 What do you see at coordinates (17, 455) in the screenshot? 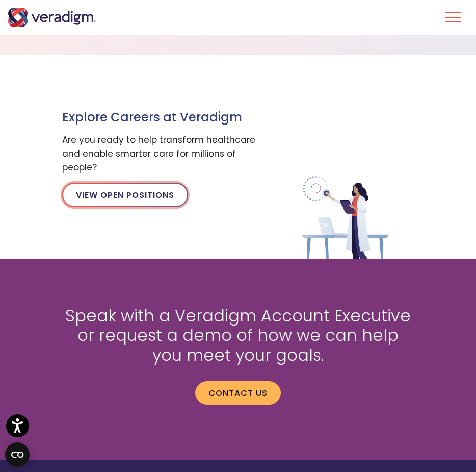
I see `button: Open CMP widget` at bounding box center [17, 455].